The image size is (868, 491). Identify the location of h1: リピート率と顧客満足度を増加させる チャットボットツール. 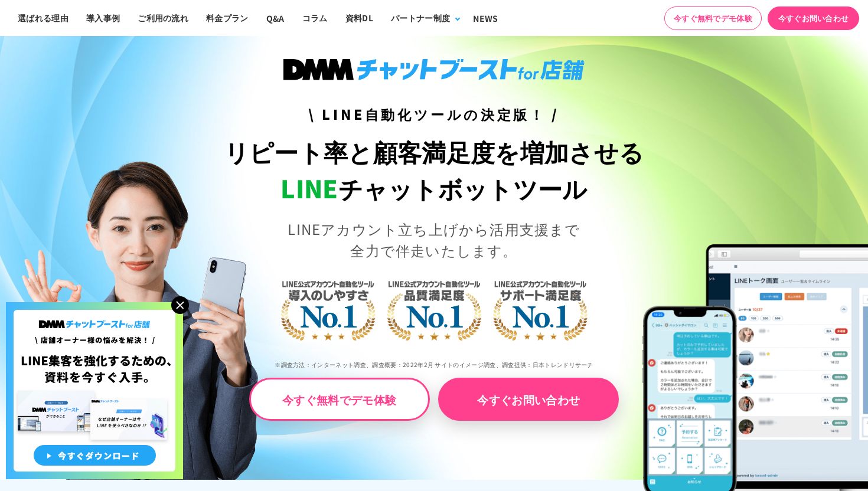
(434, 170).